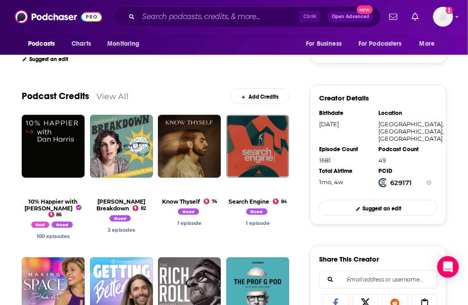 This screenshot has width=468, height=305. Describe the element at coordinates (401, 183) in the screenshot. I see `strong: 629171` at that location.